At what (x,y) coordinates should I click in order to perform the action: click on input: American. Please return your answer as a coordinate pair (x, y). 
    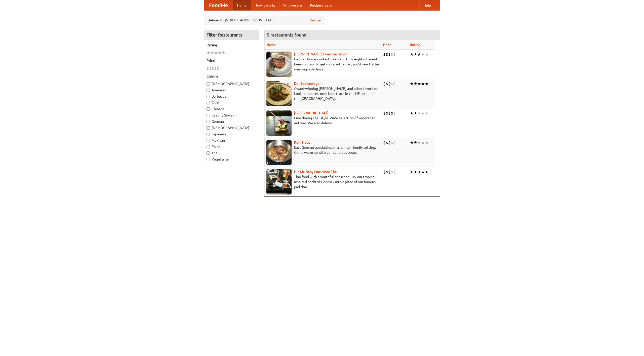
    Looking at the image, I should click on (208, 90).